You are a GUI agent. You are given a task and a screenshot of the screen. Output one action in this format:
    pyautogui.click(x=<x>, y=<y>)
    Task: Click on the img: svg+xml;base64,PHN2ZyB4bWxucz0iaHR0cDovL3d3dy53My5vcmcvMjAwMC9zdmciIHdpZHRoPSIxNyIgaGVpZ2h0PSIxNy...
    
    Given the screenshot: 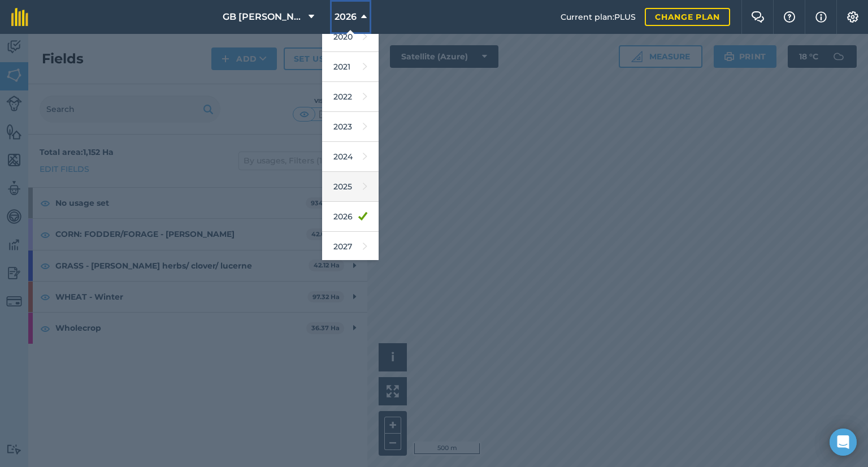 What is the action you would take?
    pyautogui.click(x=821, y=17)
    